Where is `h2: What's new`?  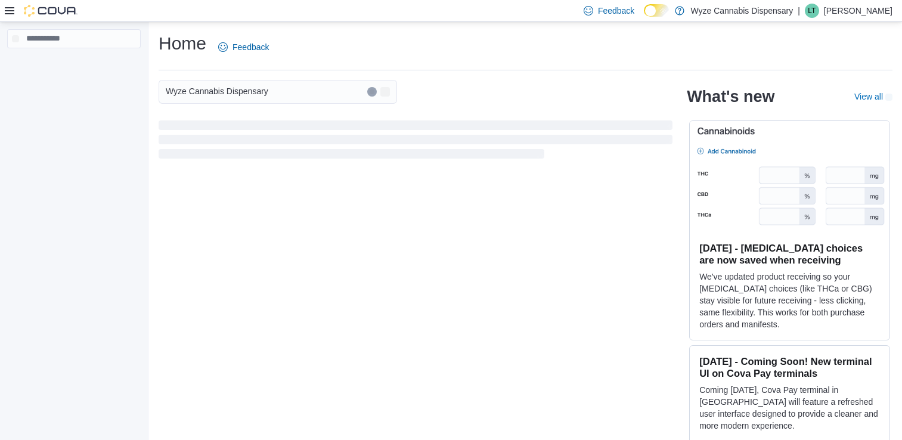
h2: What's new is located at coordinates (730, 97).